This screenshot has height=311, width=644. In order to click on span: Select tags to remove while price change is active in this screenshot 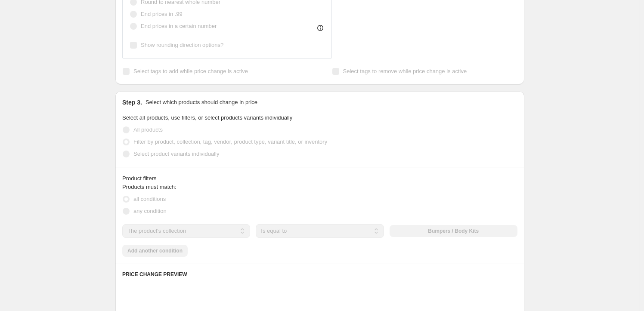, I will do `click(405, 71)`.